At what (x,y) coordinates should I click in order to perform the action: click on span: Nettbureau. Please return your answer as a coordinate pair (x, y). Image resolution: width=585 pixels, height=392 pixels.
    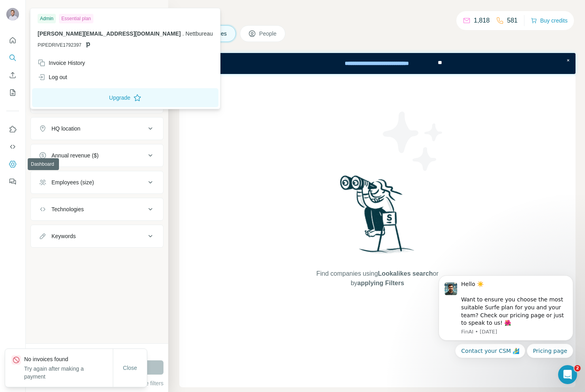
    Looking at the image, I should click on (199, 33).